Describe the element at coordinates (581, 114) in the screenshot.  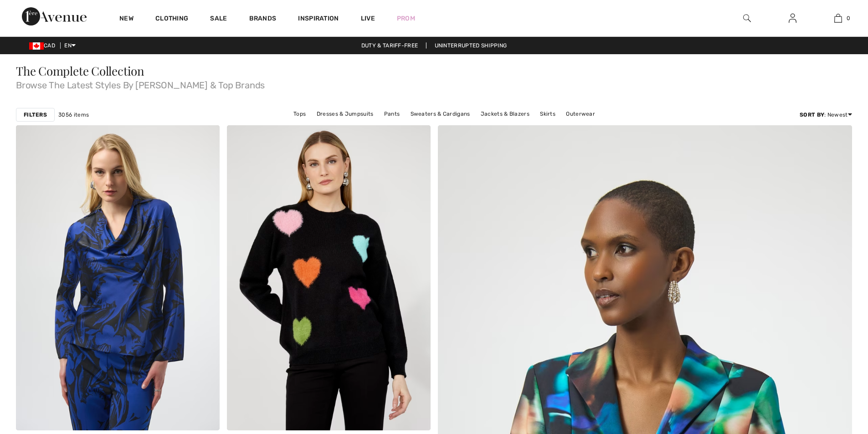
I see `a: Outerwear` at that location.